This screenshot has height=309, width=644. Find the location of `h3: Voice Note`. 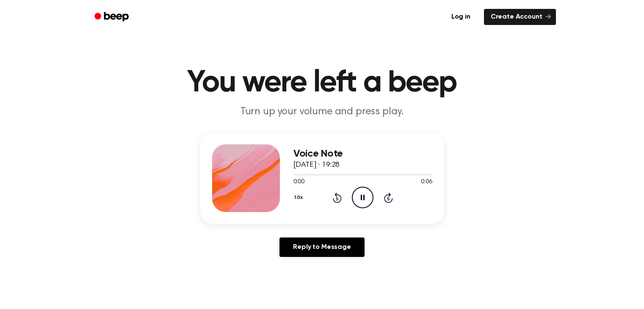

h3: Voice Note is located at coordinates (363, 154).